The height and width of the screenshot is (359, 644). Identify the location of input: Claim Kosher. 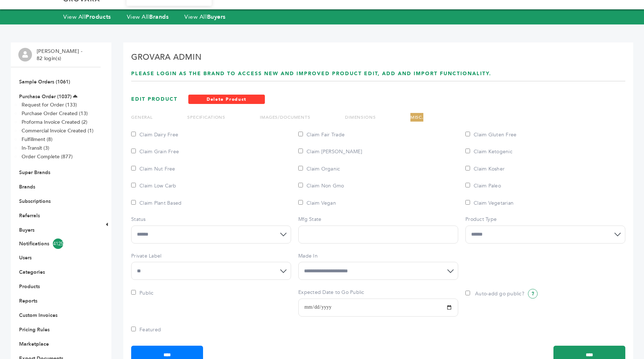
(468, 168).